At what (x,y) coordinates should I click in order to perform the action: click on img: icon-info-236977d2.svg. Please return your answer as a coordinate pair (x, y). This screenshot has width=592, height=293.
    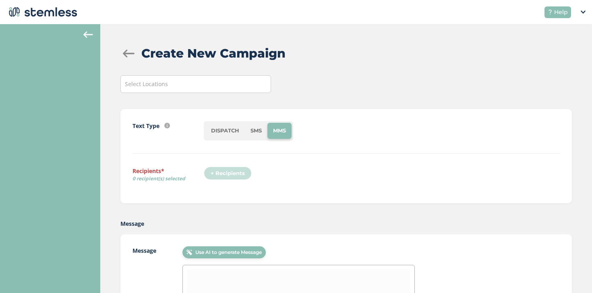
    Looking at the image, I should click on (167, 126).